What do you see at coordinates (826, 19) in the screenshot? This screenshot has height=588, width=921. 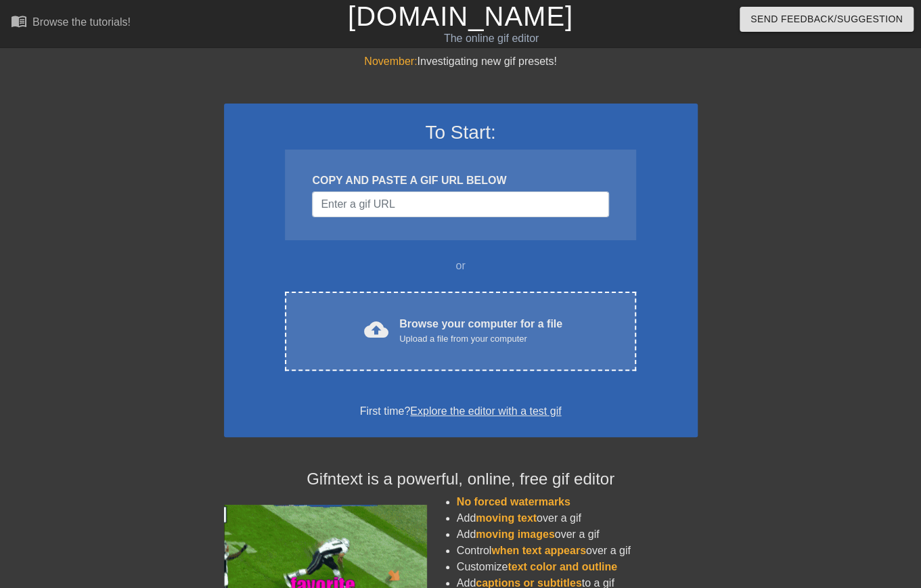 I see `button: Send Feedback/Suggestion` at bounding box center [826, 19].